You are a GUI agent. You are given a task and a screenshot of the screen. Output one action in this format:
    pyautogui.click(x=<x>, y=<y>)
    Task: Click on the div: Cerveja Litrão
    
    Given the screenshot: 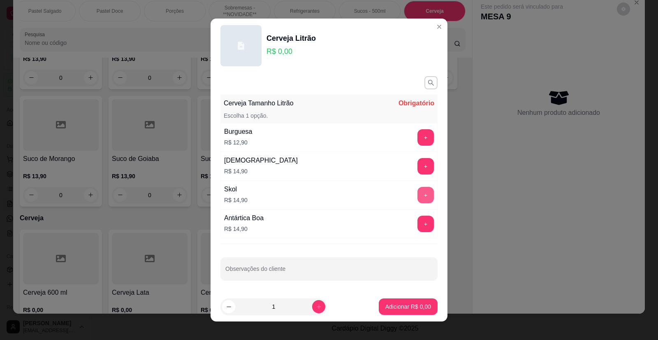 What is the action you would take?
    pyautogui.click(x=291, y=38)
    